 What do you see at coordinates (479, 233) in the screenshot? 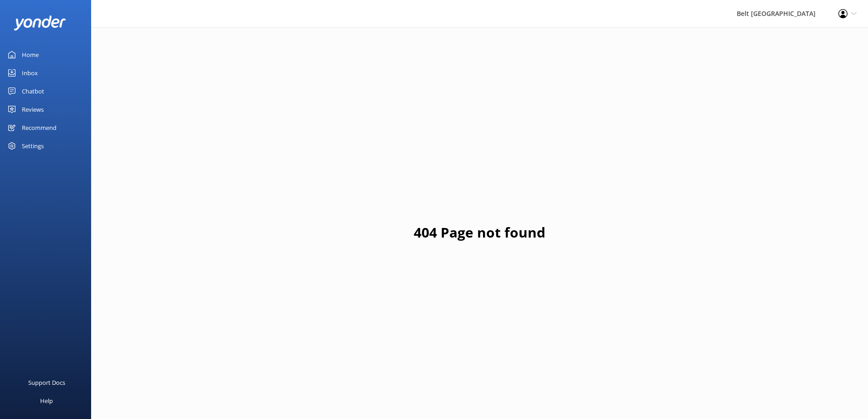
I see `h1: 404 Page not found` at bounding box center [479, 233].